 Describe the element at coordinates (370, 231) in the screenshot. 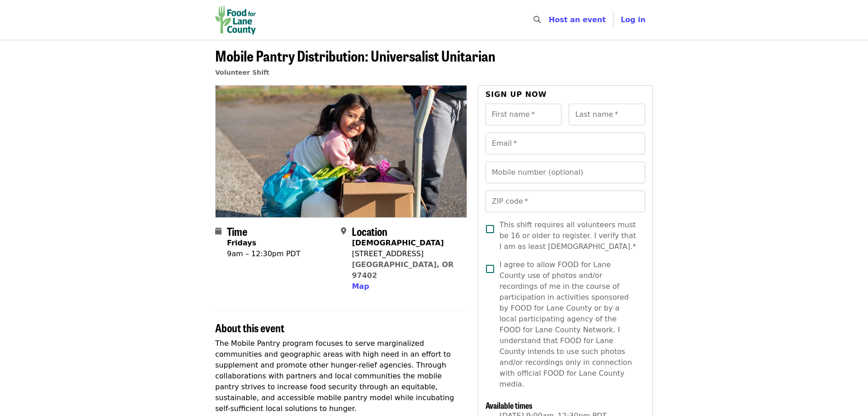

I see `span: Location` at that location.